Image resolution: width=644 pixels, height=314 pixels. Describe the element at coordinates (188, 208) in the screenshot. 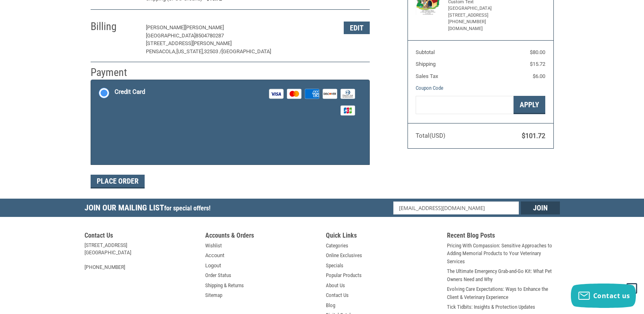

I see `span: for special offers!` at that location.